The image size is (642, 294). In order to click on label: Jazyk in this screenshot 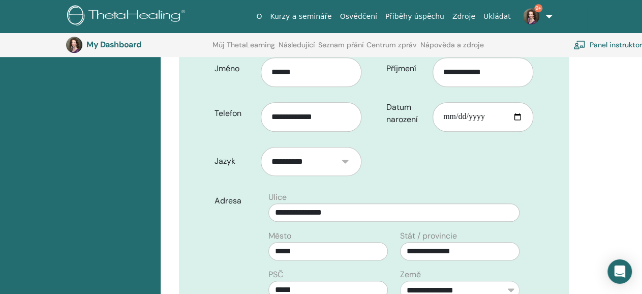, I will do `click(234, 161)`.